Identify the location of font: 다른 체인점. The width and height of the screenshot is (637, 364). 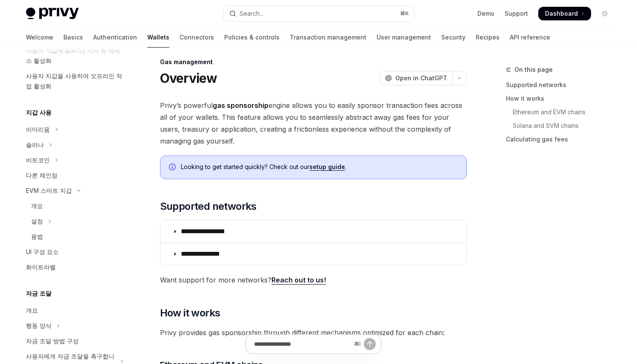
(42, 175).